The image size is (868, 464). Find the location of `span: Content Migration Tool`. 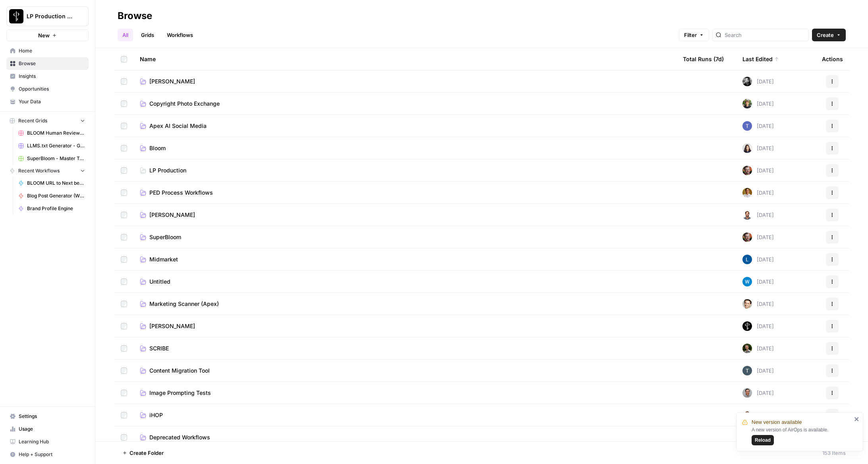

span: Content Migration Tool is located at coordinates (179, 371).